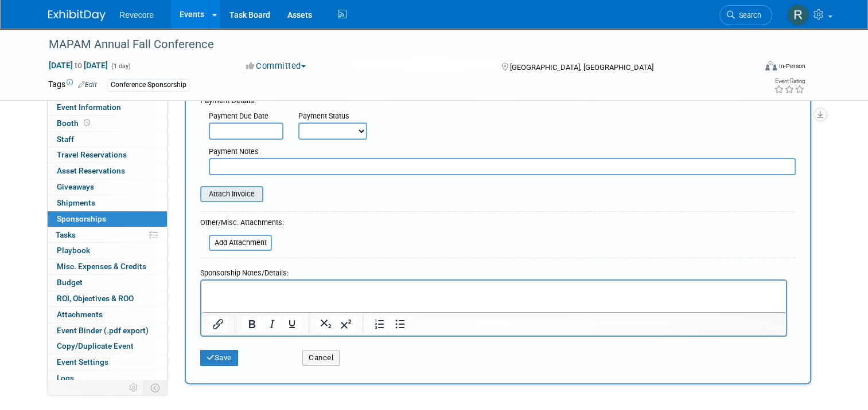 This screenshot has height=410, width=868. What do you see at coordinates (219, 358) in the screenshot?
I see `button: Save` at bounding box center [219, 358].